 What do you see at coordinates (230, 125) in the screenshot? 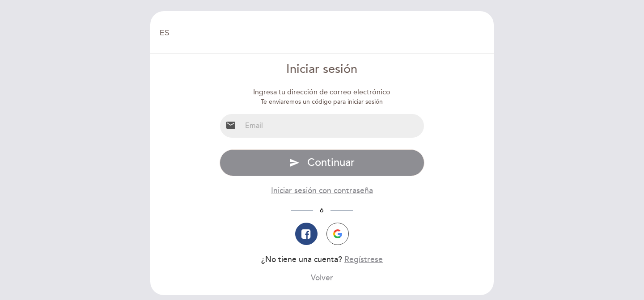
I see `i: email` at bounding box center [230, 125].